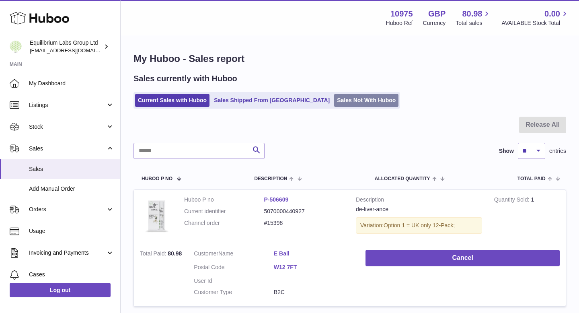 This screenshot has height=313, width=579. I want to click on span: Total paid, so click(532, 179).